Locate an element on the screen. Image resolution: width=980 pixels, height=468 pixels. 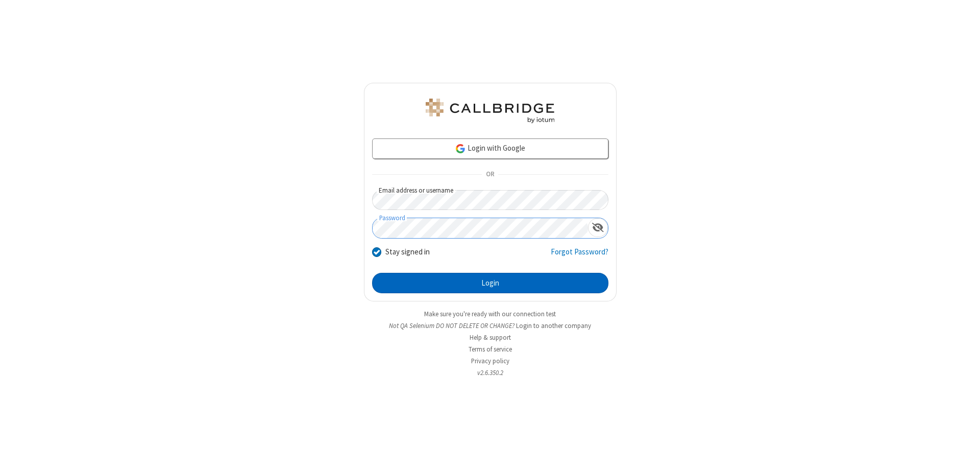
label: Stay signed in is located at coordinates (408, 252).